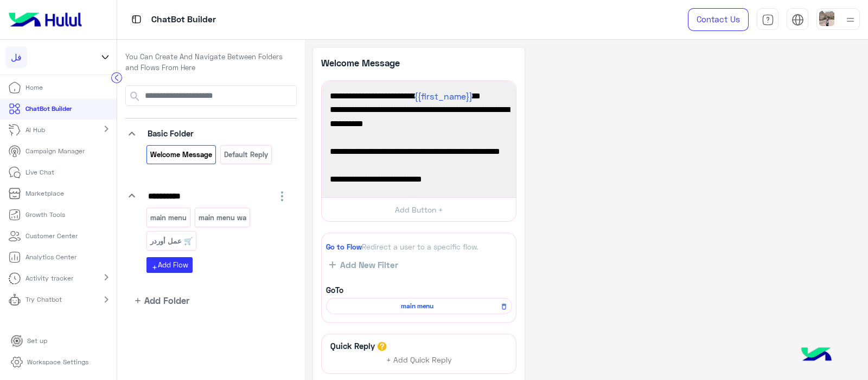  Describe the element at coordinates (817, 355) in the screenshot. I see `img: hulul-logo.png` at that location.